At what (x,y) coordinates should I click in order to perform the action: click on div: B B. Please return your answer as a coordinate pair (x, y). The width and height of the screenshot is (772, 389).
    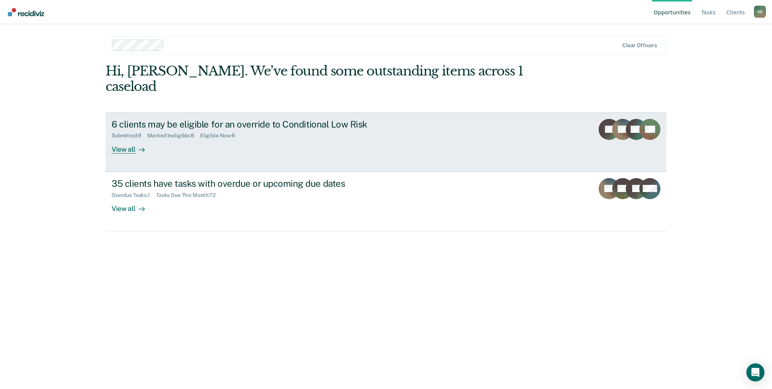
    Looking at the image, I should click on (760, 12).